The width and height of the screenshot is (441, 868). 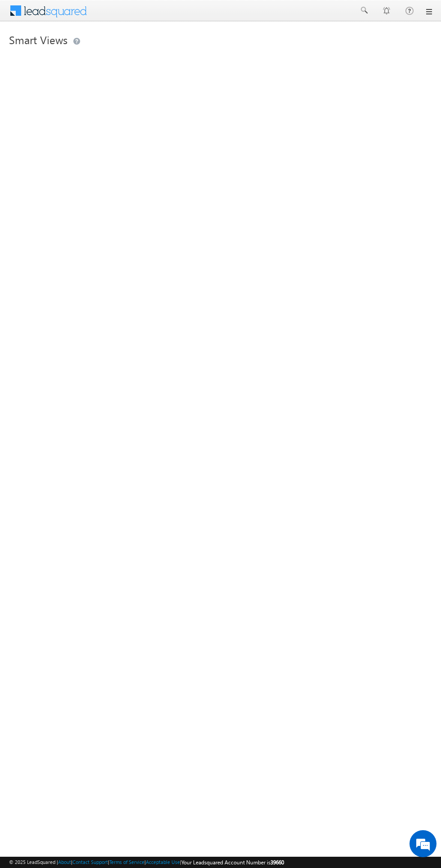 I want to click on a: Acceptable Use, so click(x=163, y=862).